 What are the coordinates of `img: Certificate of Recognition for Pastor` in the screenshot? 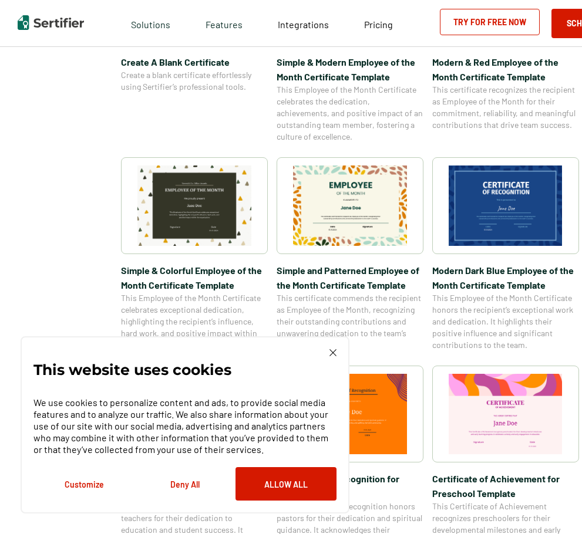 It's located at (350, 414).